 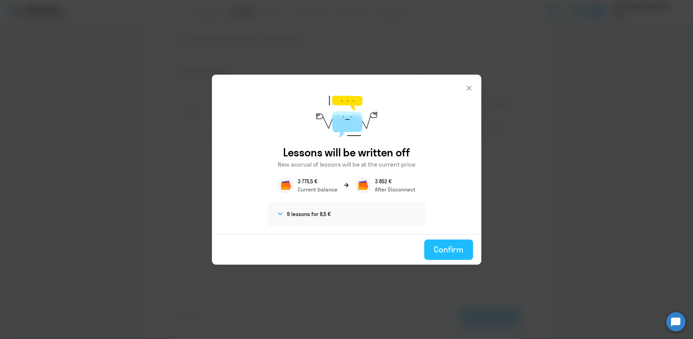 What do you see at coordinates (347, 117) in the screenshot?
I see `img: message-sent.png` at bounding box center [347, 117].